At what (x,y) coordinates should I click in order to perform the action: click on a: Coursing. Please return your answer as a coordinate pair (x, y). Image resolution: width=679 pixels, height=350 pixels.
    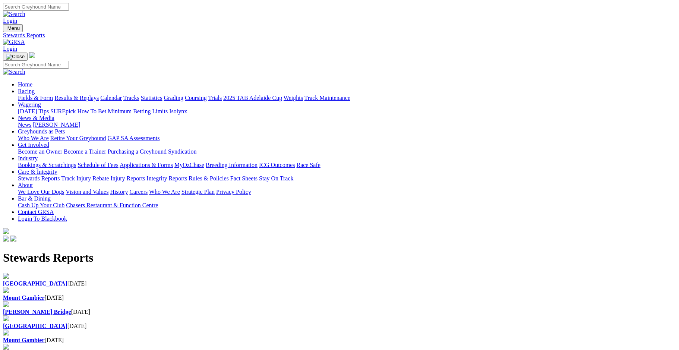
    Looking at the image, I should click on (196, 98).